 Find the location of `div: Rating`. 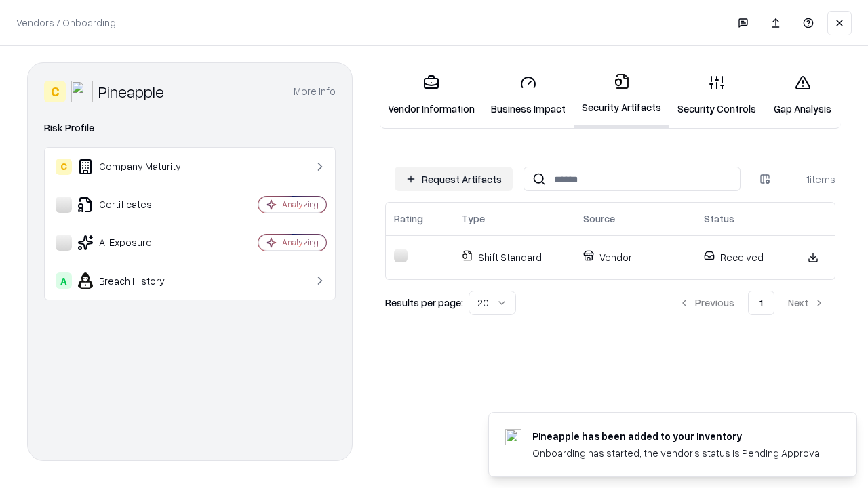

div: Rating is located at coordinates (408, 218).